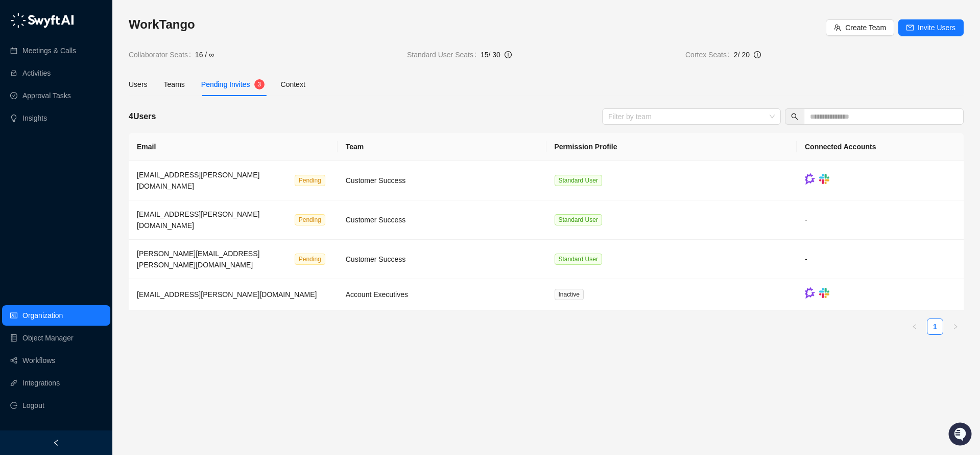 This screenshot has width=980, height=455. Describe the element at coordinates (795, 116) in the screenshot. I see `span: search` at that location.